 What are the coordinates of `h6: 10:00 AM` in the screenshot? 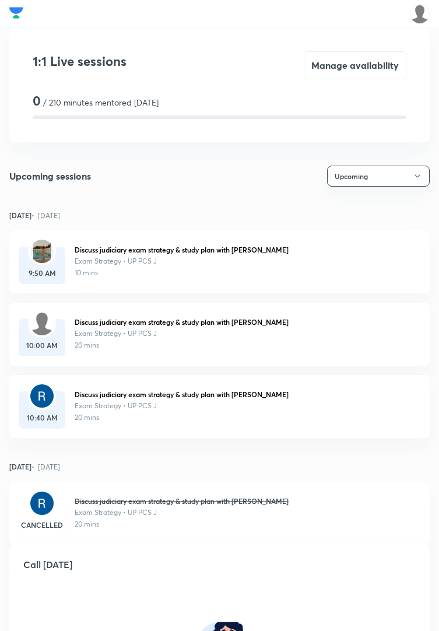 It's located at (42, 345).